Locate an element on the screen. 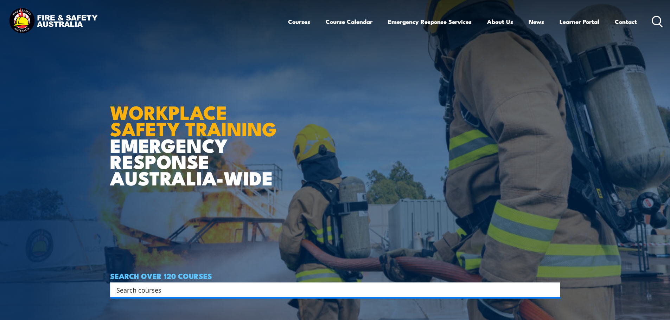 The image size is (670, 320). form: Search form is located at coordinates (332, 290).